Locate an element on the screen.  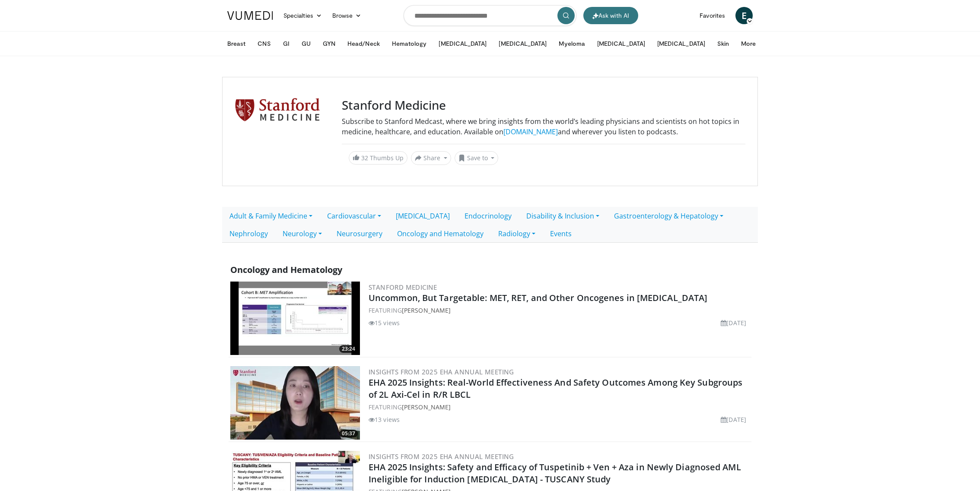
a: Oncology and Hematology is located at coordinates (441, 234).